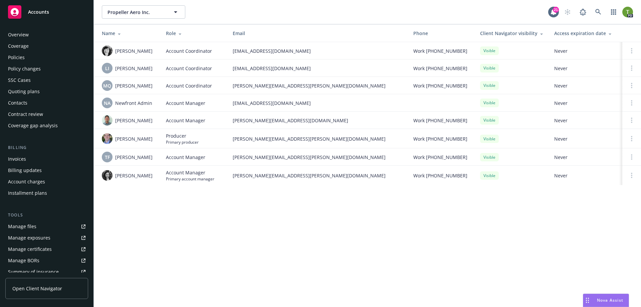 This screenshot has height=307, width=641. Describe the element at coordinates (107, 85) in the screenshot. I see `span: MQ` at that location.